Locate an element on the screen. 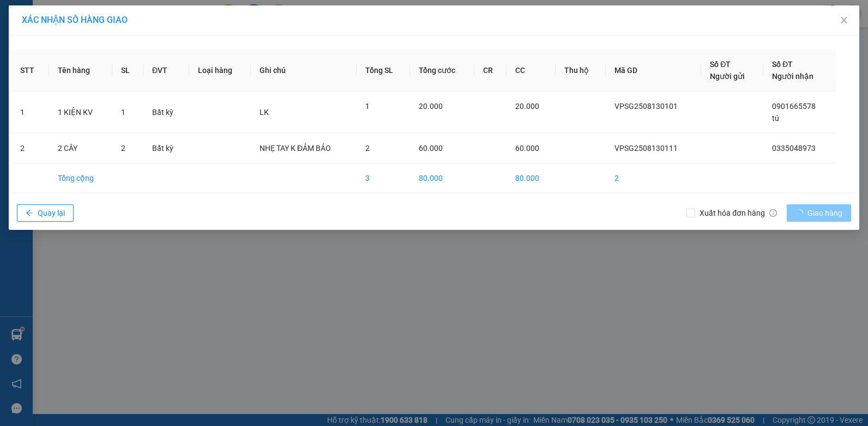 The image size is (868, 426). span: info-circle is located at coordinates (774, 213).